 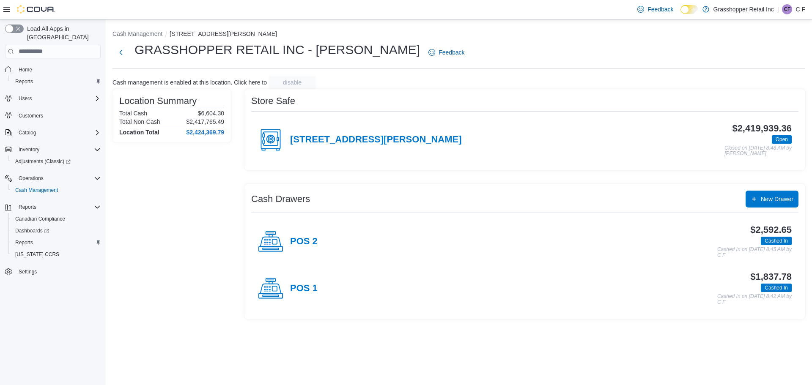 What do you see at coordinates (189, 82) in the screenshot?
I see `p: Cash management is enabled at this location. Click here to` at bounding box center [189, 82].